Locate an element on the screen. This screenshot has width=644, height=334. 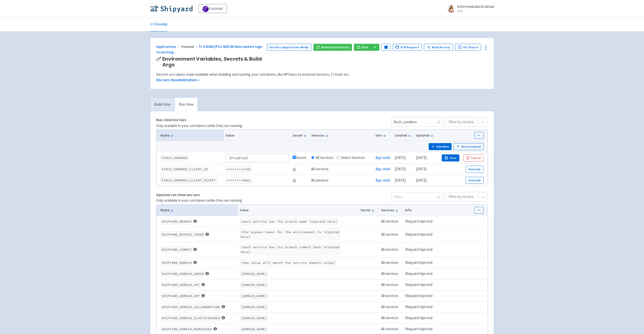
code: SHIPYARD_DOMAIN_MEMCACHED is located at coordinates (187, 329).